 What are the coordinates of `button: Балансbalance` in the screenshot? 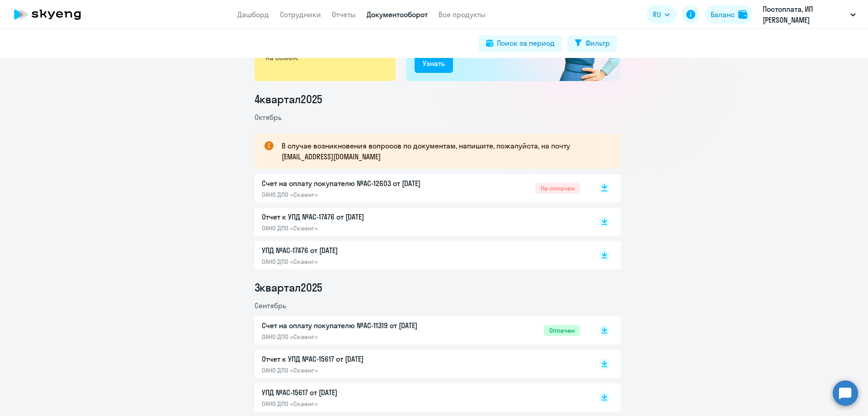 It's located at (729, 14).